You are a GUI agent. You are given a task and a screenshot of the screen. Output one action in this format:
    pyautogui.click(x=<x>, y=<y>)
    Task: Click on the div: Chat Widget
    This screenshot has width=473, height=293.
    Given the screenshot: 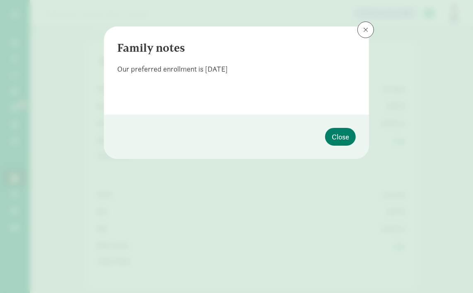 What is the action you would take?
    pyautogui.click(x=452, y=273)
    